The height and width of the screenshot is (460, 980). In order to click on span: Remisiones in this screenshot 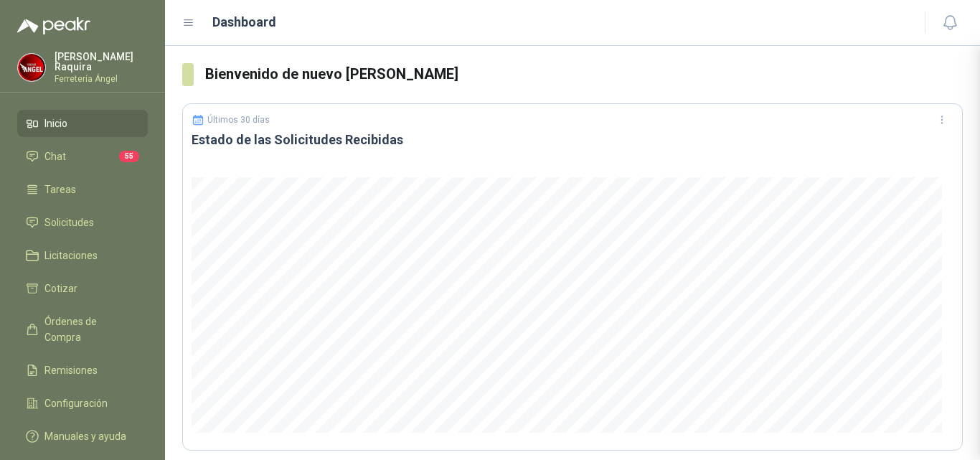, I will do `click(71, 370)`.